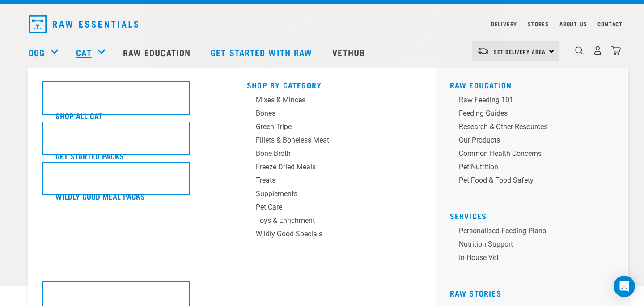  What do you see at coordinates (610, 24) in the screenshot?
I see `a: Contact` at bounding box center [610, 24].